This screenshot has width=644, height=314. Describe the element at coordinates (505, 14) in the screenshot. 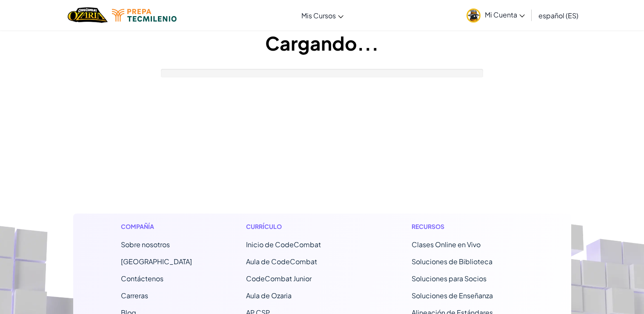

I see `span: Mi Cuenta` at that location.